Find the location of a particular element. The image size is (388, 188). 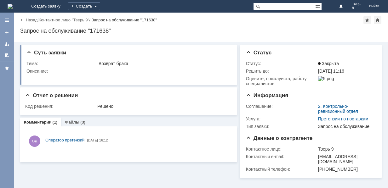

span: 9 is located at coordinates (357, 8).